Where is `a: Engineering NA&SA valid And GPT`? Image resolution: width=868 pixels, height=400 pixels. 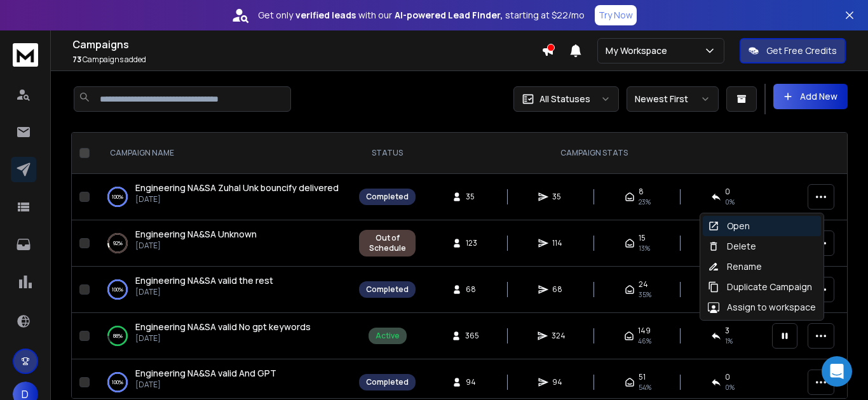 a: Engineering NA&SA valid And GPT is located at coordinates (206, 373).